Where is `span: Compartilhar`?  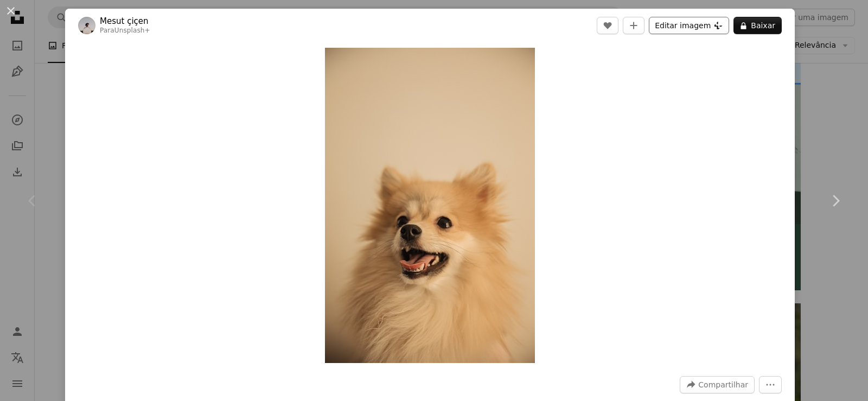
span: Compartilhar is located at coordinates (723, 384).